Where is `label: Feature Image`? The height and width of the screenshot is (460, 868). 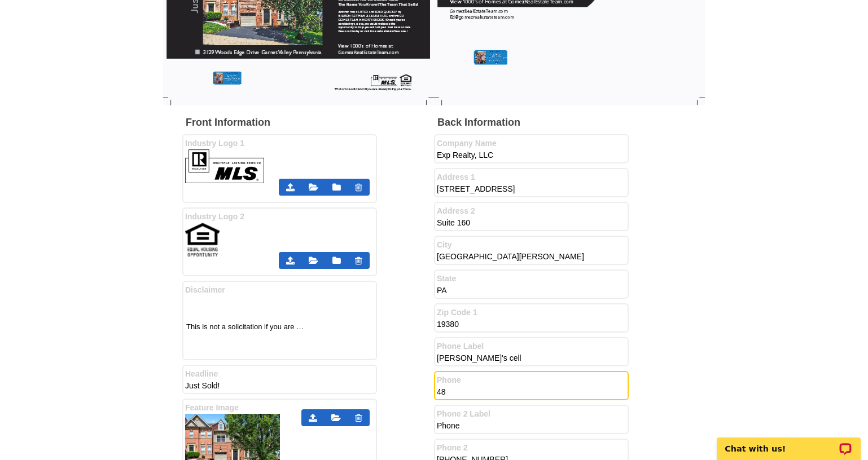
label: Feature Image is located at coordinates (279, 407).